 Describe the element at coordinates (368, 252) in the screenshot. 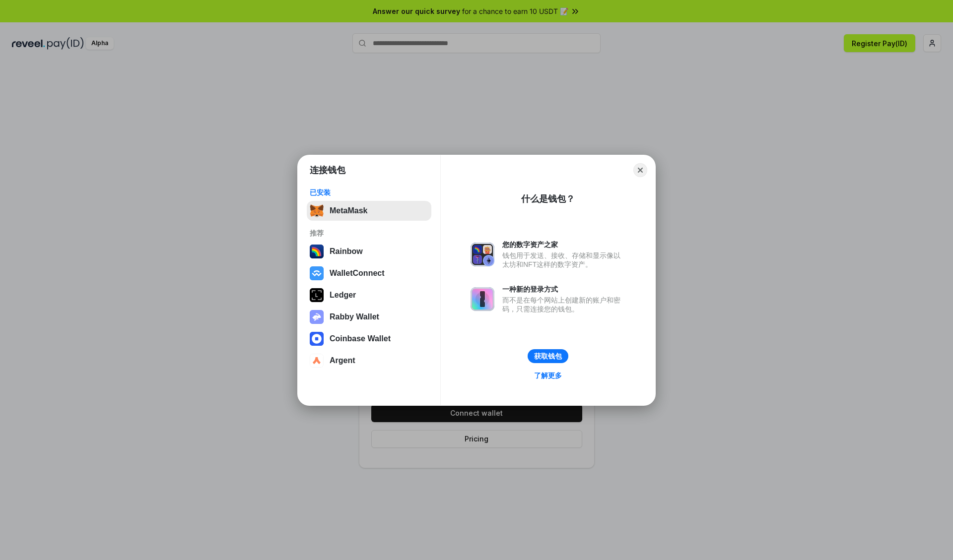

I see `button: Rainbow` at that location.